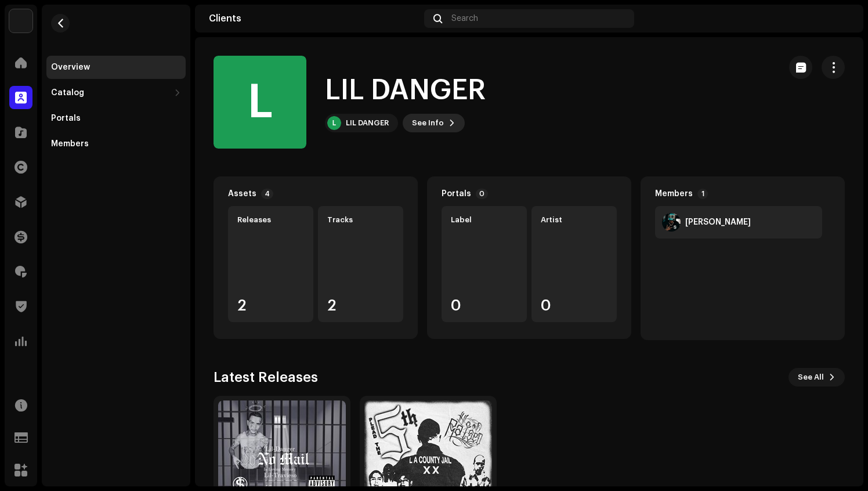 Image resolution: width=868 pixels, height=491 pixels. Describe the element at coordinates (116, 93) in the screenshot. I see `re-m-nav-dropdown: Catalog` at that location.